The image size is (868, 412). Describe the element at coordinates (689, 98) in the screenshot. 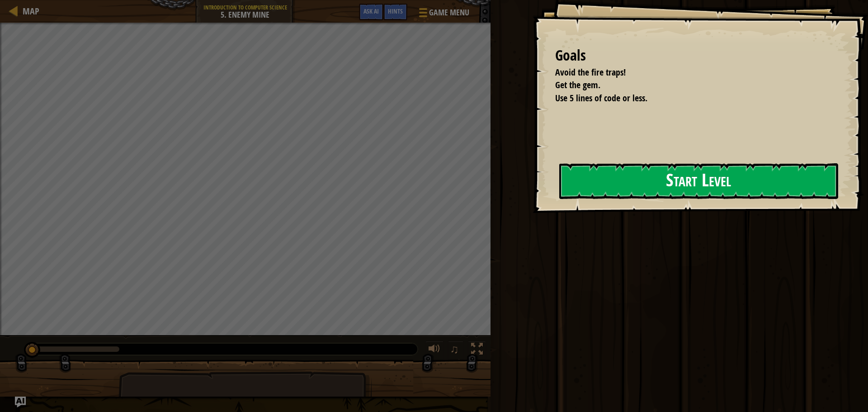

I see `li: Use 5 lines of code or less.` at that location.